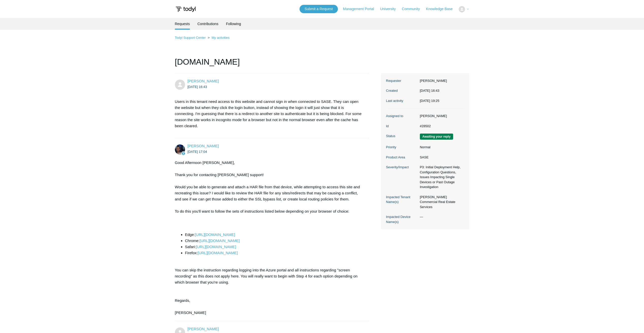 Image resolution: width=644 pixels, height=333 pixels. I want to click on li: My activities, so click(218, 38).